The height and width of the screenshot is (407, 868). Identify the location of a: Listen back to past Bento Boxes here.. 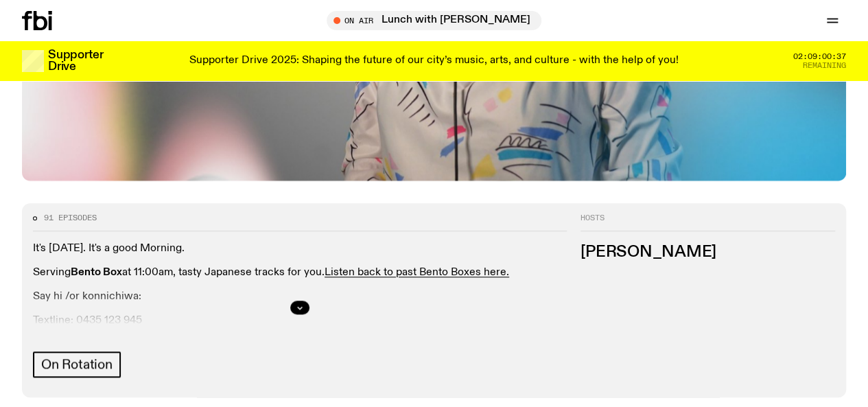
(417, 272).